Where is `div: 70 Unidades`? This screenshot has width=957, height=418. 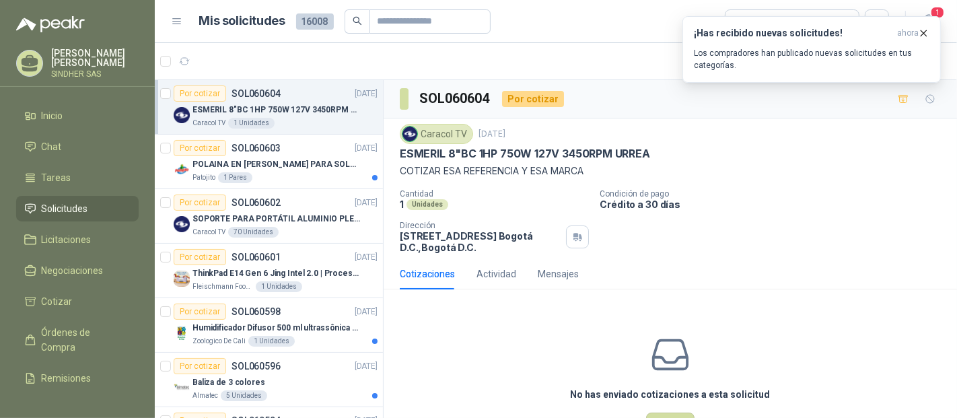 div: 70 Unidades is located at coordinates (253, 232).